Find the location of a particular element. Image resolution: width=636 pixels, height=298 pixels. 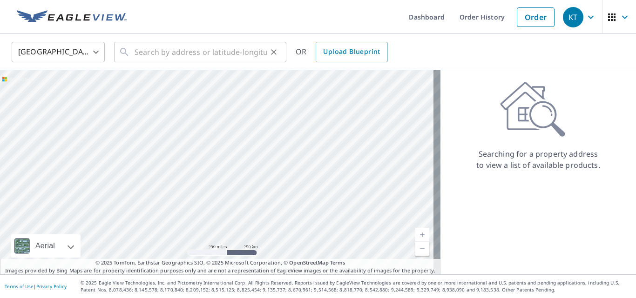

div: OR is located at coordinates (342, 52).